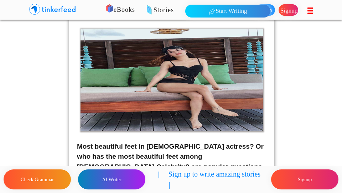  Describe the element at coordinates (305, 179) in the screenshot. I see `button: Signup` at that location.